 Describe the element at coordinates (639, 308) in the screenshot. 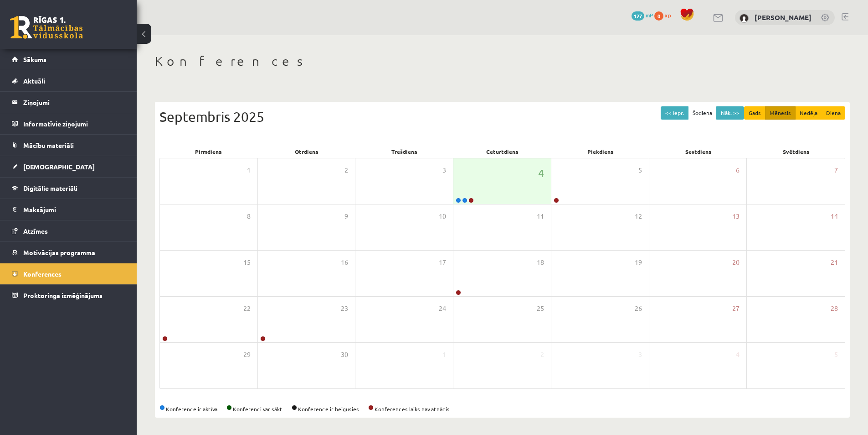

I see `span: 26` at that location.